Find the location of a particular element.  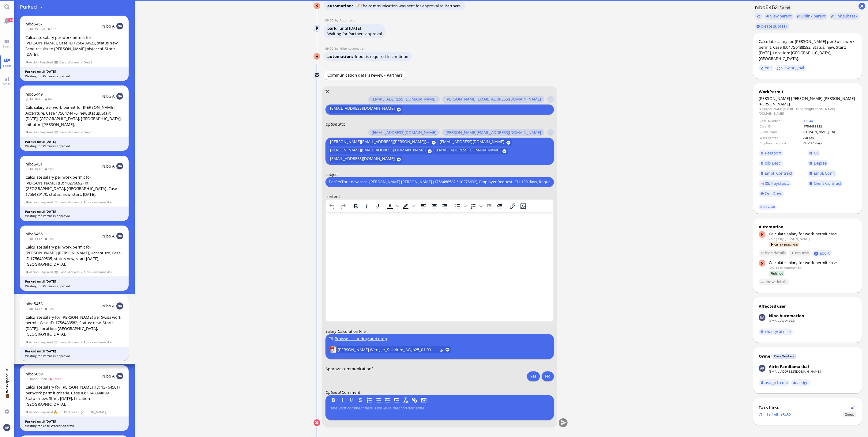

button: No is located at coordinates (548, 376).